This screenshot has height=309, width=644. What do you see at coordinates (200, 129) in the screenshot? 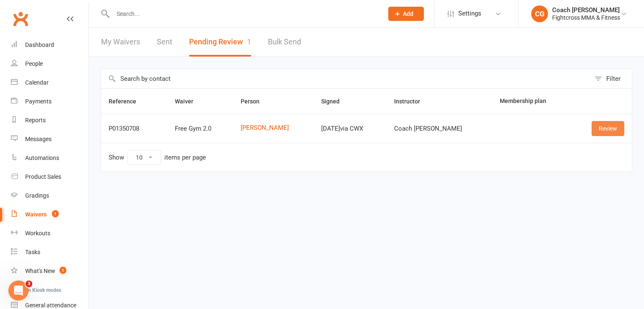
I see `div: Free Gym 2.0` at bounding box center [200, 129].